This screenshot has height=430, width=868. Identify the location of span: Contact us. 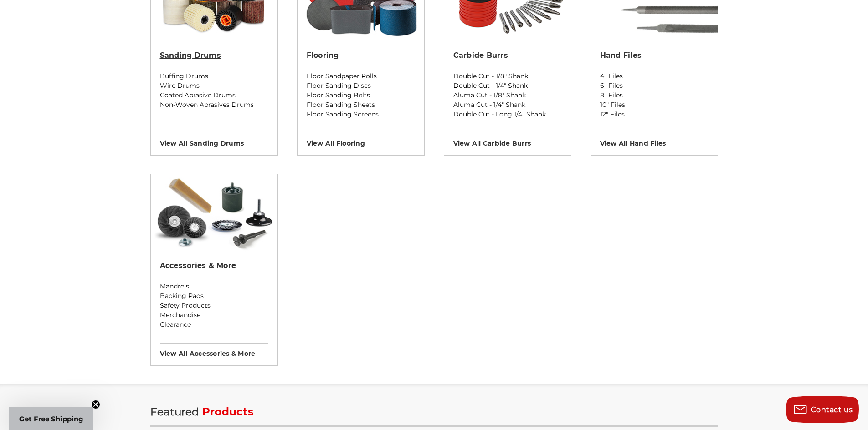
(831, 410).